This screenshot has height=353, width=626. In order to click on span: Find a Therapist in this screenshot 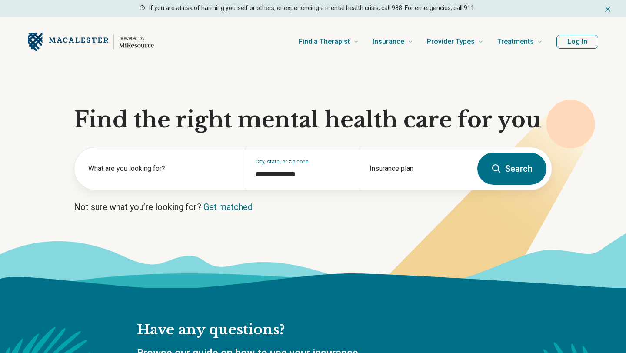, I will do `click(324, 42)`.